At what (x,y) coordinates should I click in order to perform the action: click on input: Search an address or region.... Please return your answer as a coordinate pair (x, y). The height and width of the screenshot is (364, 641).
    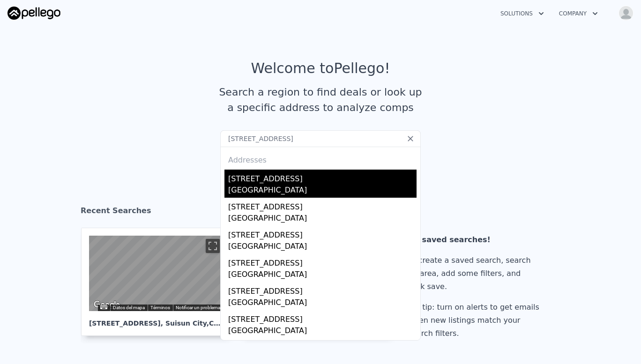
    Looking at the image, I should click on (320, 139).